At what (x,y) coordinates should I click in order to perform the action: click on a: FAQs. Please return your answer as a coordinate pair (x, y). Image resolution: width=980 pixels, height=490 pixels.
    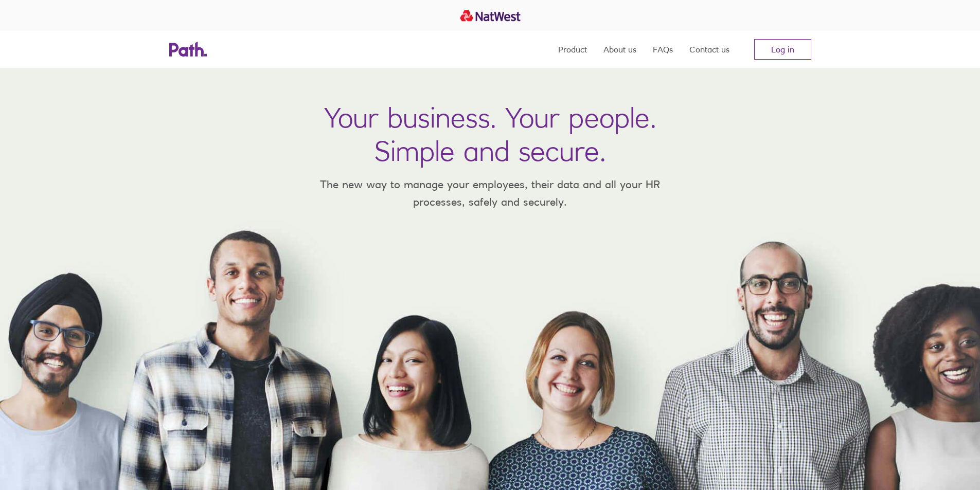
    Looking at the image, I should click on (662, 49).